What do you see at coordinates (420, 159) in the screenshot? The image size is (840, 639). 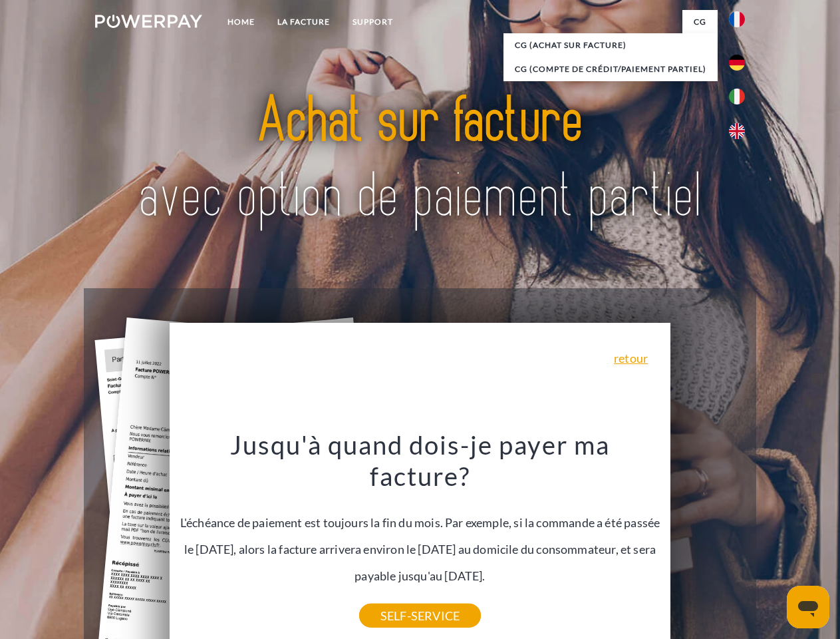 I see `img: title-powerpay_fr.svg` at bounding box center [420, 159].